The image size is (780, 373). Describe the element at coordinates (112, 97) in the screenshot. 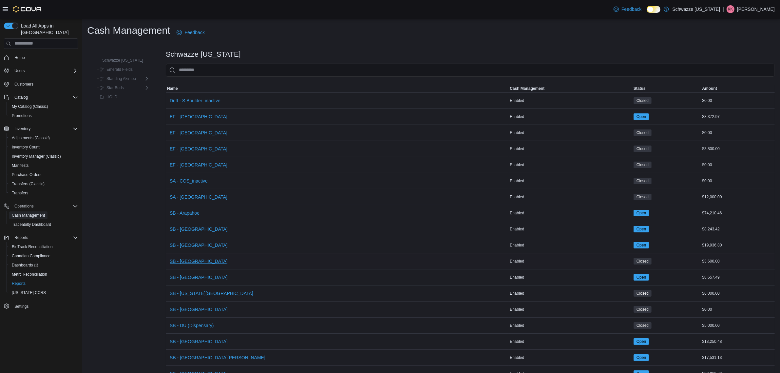

I see `span: HOLD` at that location.